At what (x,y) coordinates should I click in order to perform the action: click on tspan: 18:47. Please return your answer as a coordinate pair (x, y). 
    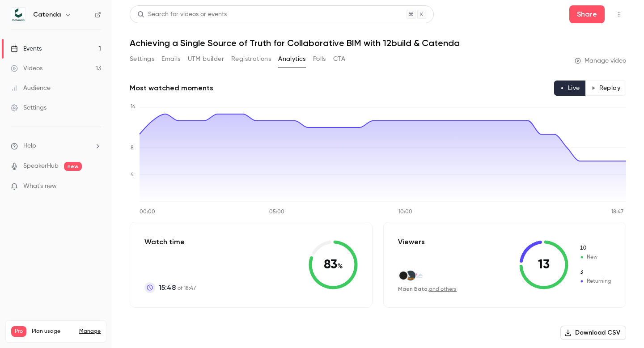
    Looking at the image, I should click on (617, 212).